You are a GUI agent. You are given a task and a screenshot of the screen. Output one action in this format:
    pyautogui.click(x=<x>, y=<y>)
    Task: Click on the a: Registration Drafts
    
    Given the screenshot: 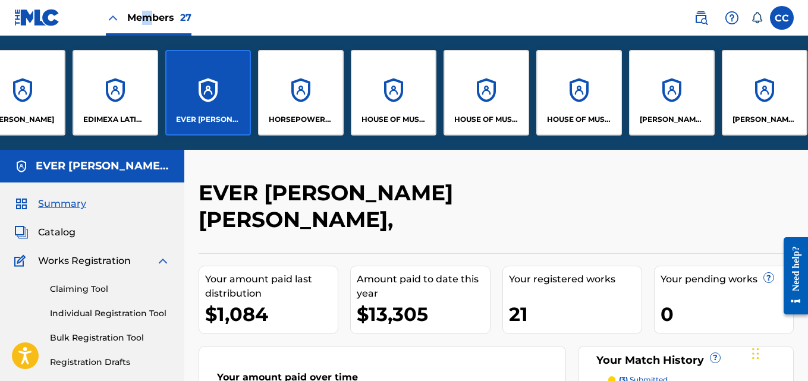 What is the action you would take?
    pyautogui.click(x=110, y=362)
    